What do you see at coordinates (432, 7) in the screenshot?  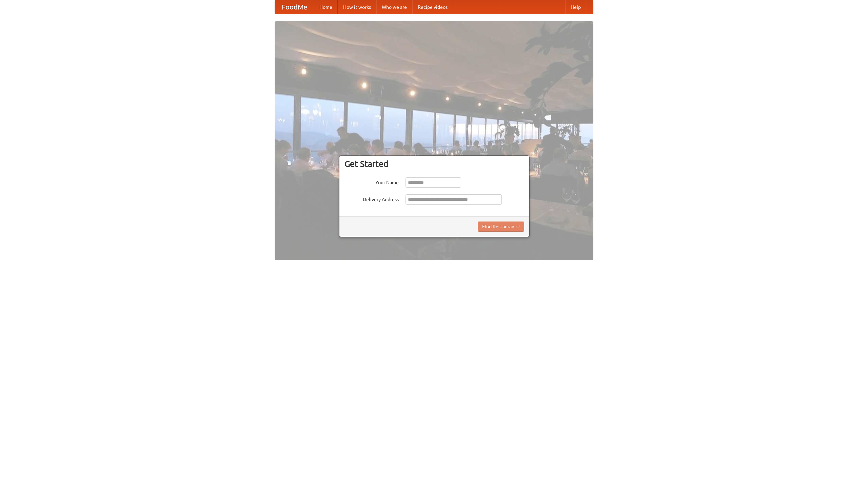 I see `a: Recipe videos` at bounding box center [432, 7].